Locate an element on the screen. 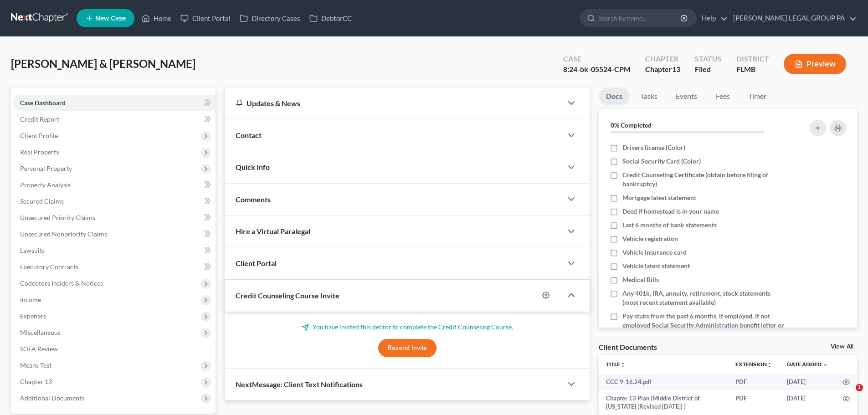  div: FLMB is located at coordinates (753, 69).